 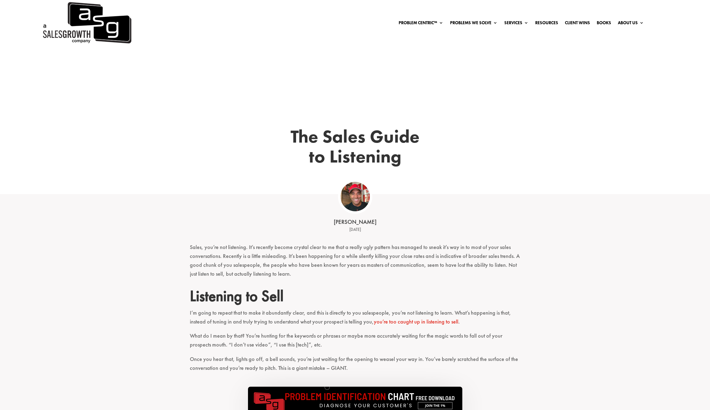 What do you see at coordinates (355, 196) in the screenshot?
I see `img: ASG Co_alternate lockup (1)` at bounding box center [355, 196].